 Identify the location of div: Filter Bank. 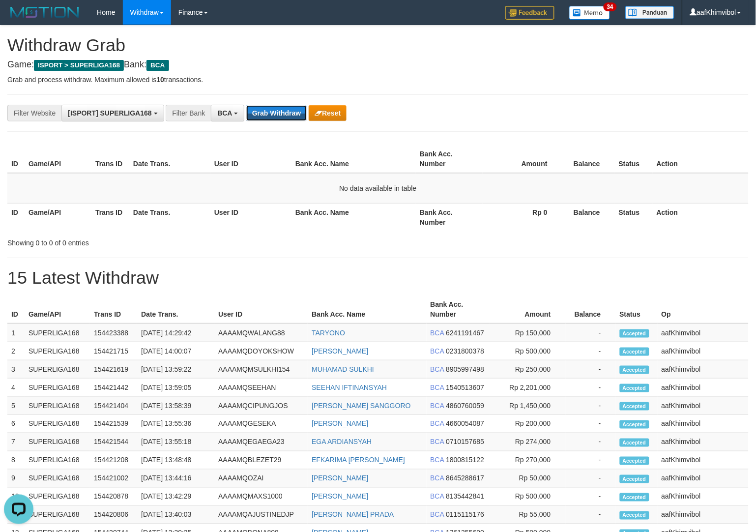
(188, 113).